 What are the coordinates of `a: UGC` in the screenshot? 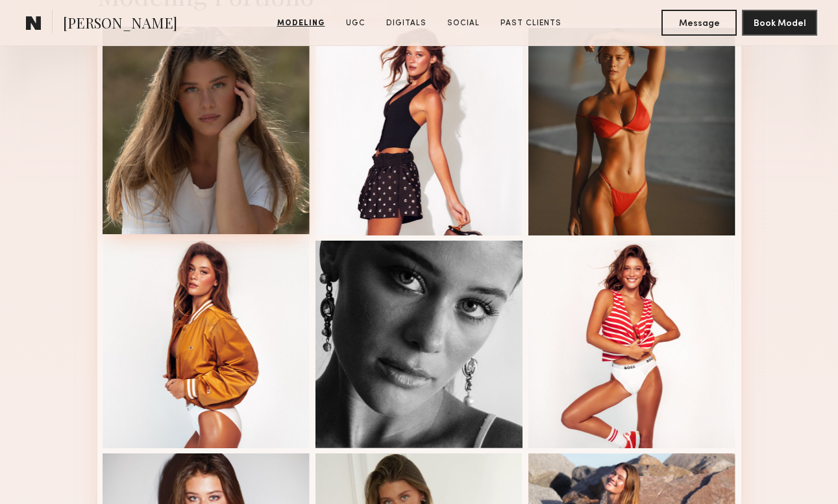 It's located at (356, 24).